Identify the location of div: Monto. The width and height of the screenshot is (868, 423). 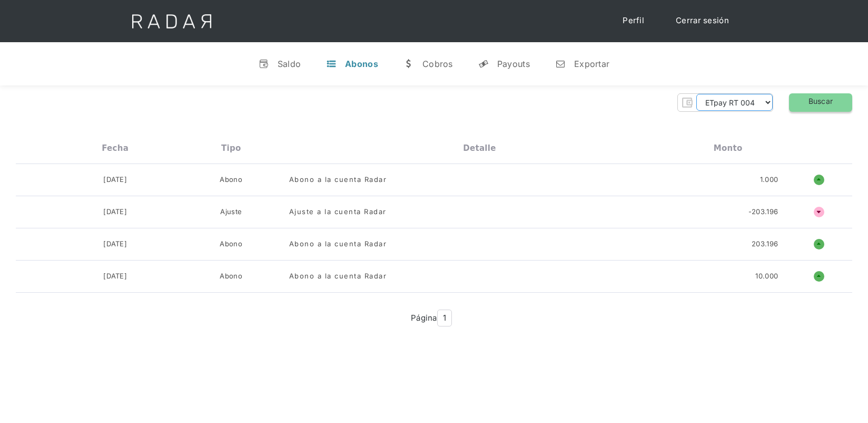
(728, 148).